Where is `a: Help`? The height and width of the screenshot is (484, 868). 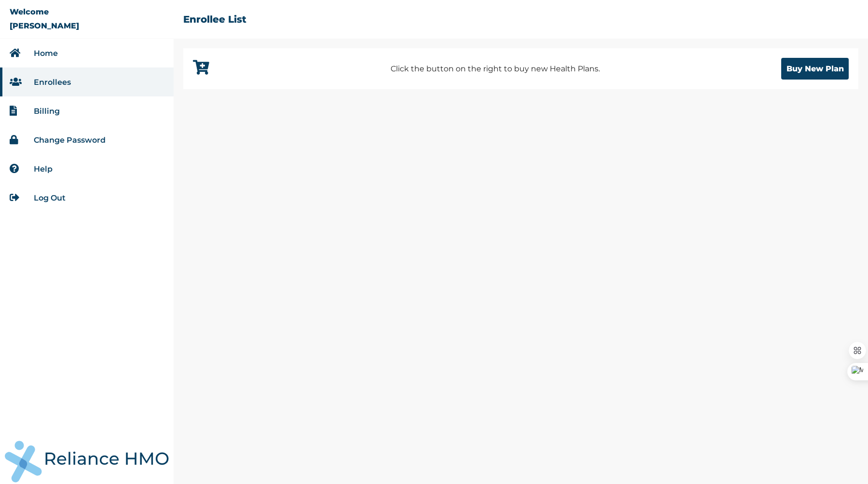 a: Help is located at coordinates (43, 169).